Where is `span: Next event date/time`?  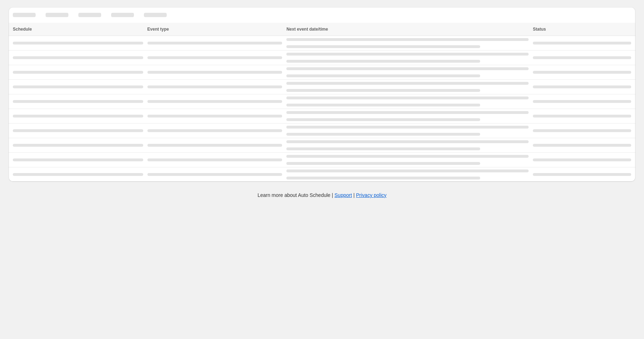
span: Next event date/time is located at coordinates (307, 29).